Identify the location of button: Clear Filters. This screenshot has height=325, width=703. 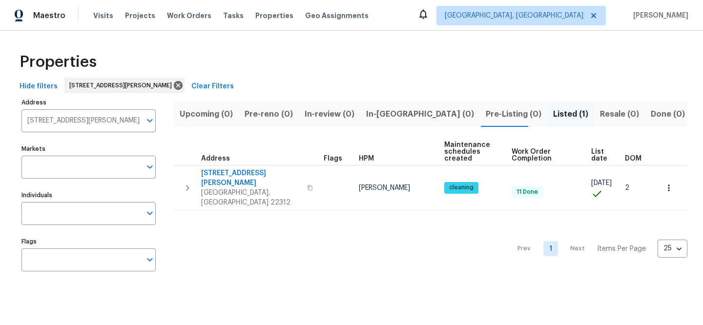
(212, 86).